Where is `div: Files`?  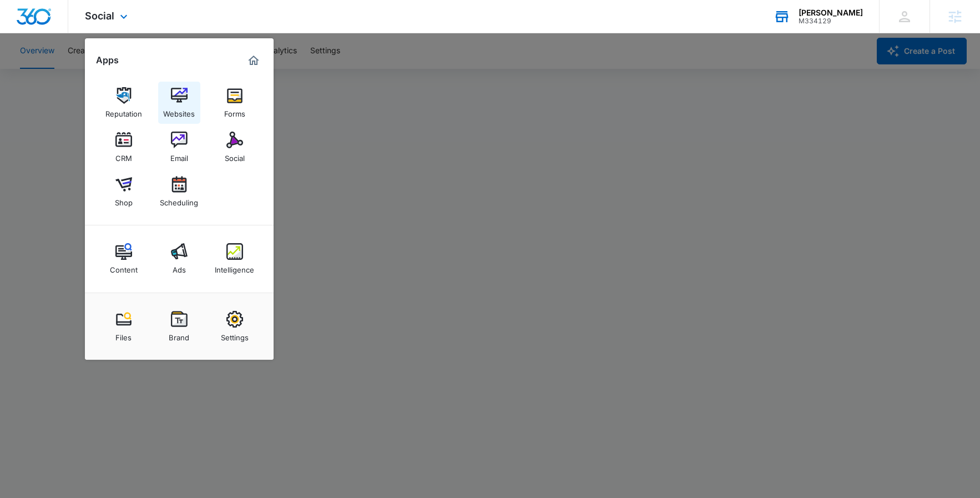 div: Files is located at coordinates (123, 335).